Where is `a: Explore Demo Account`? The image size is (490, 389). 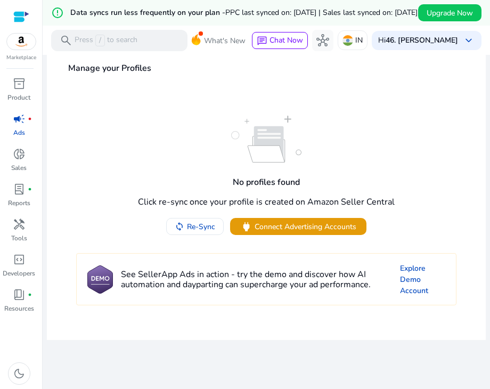 a: Explore Demo Account is located at coordinates (422, 279).